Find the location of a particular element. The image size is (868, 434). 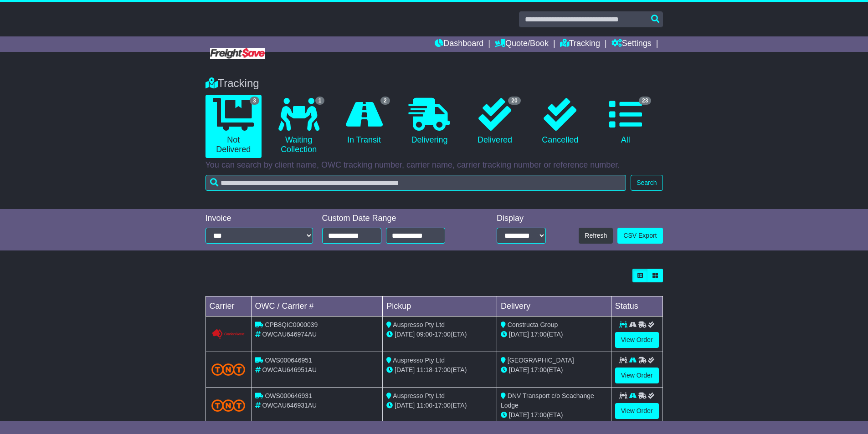

td: Pickup is located at coordinates (440, 306).